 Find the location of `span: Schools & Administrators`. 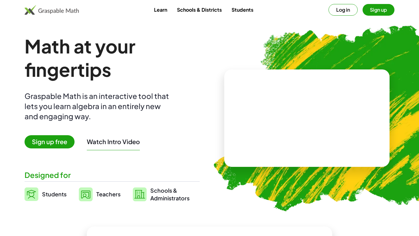

span: Schools & Administrators is located at coordinates (170, 194).